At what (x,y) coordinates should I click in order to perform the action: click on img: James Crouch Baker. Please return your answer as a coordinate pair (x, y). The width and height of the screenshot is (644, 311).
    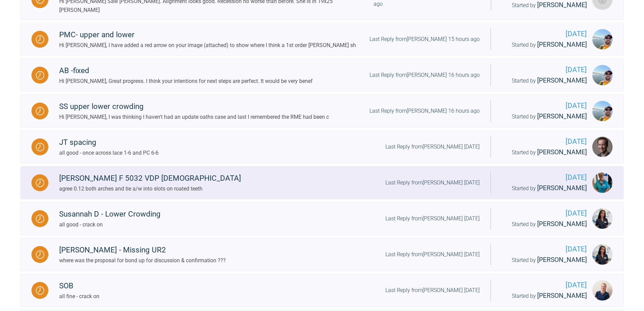
    Looking at the image, I should click on (603, 147).